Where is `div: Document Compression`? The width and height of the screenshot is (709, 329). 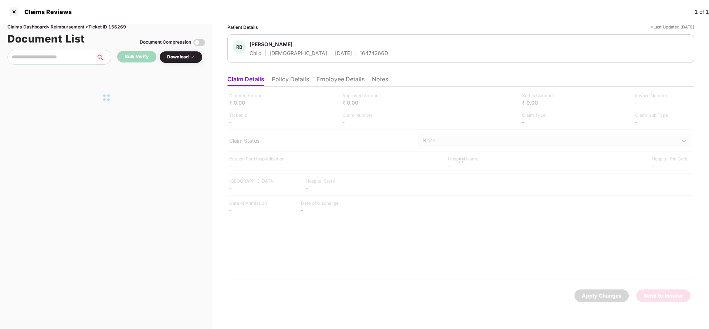
div: Document Compression is located at coordinates (165, 42).